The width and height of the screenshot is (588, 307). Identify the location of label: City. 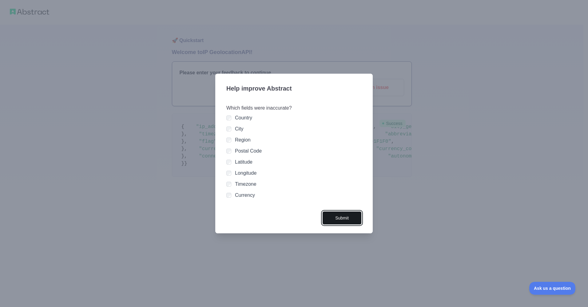
(239, 129).